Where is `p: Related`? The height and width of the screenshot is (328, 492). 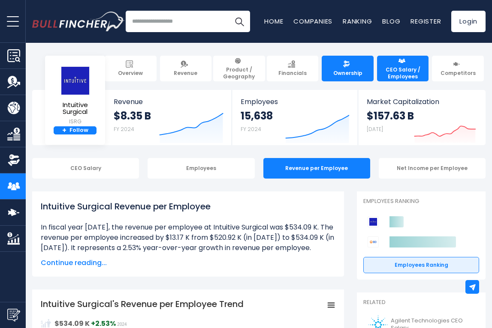 p: Related is located at coordinates (421, 303).